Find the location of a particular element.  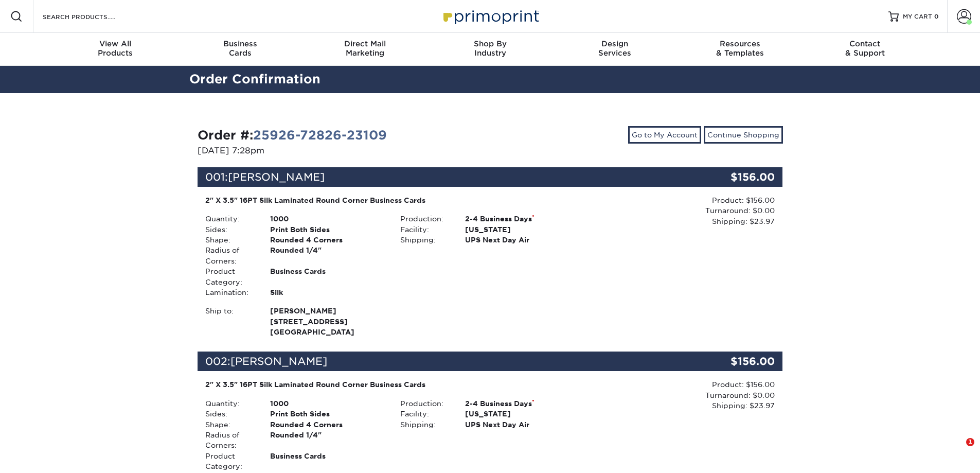

span: Shop By is located at coordinates (490, 44).